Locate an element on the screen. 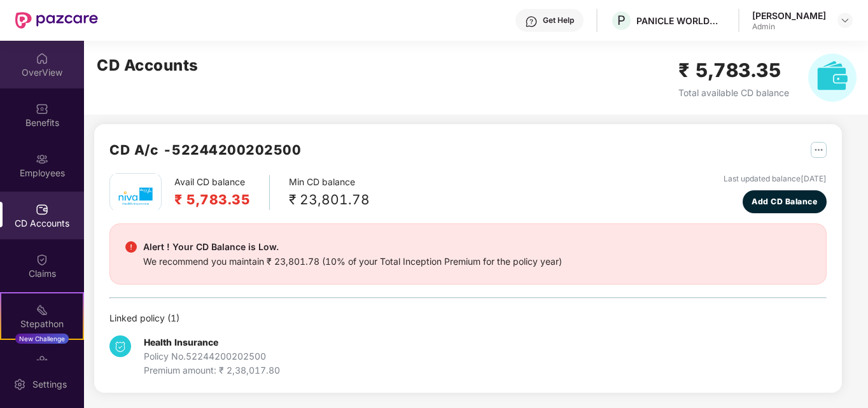 This screenshot has height=408, width=868. div: Avail CD balance is located at coordinates (222, 192).